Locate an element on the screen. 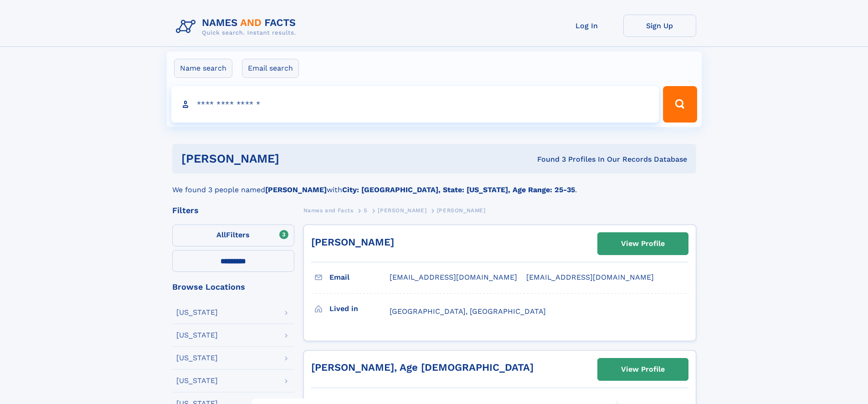  div: We found 3 people named with . is located at coordinates (435, 185).